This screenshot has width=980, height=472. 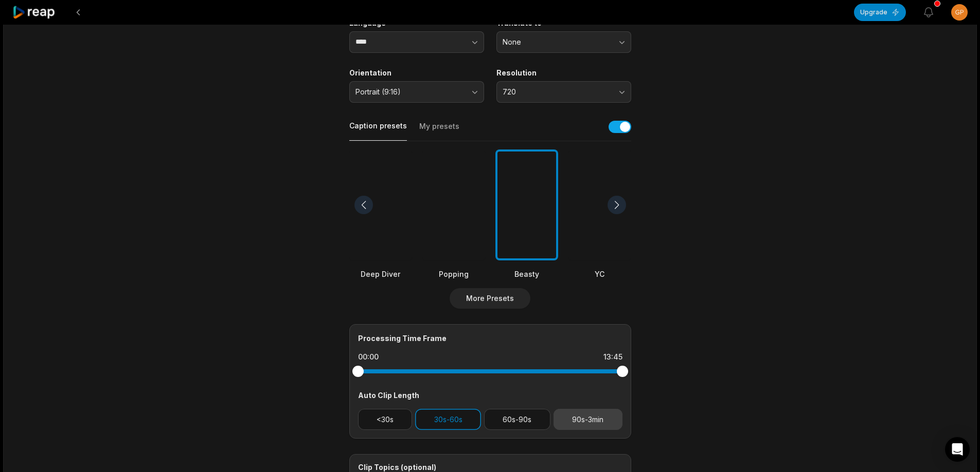 I want to click on button: Portrait (9:16), so click(x=417, y=92).